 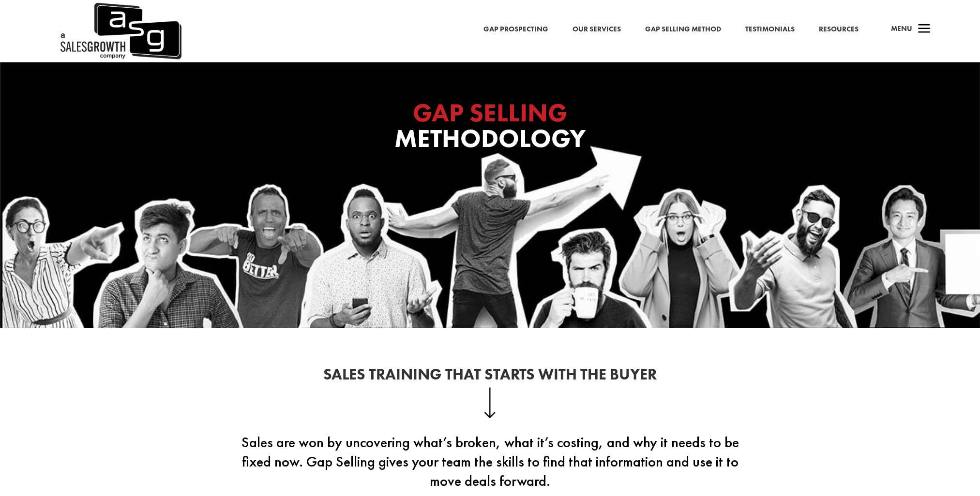 I want to click on span: Menu, so click(x=902, y=28).